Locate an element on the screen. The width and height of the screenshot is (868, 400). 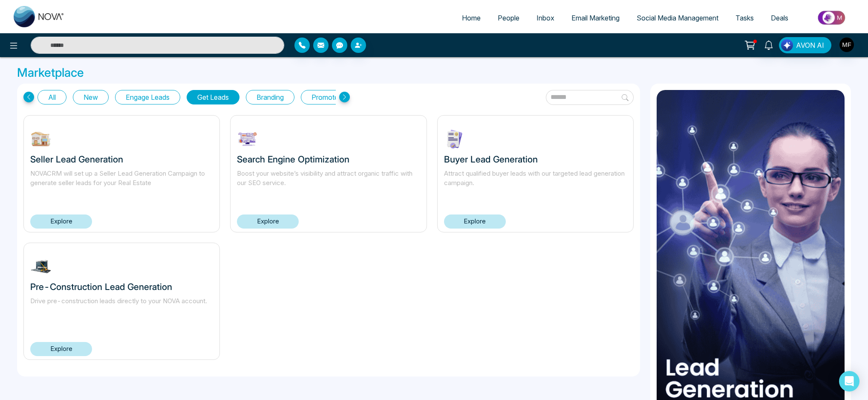
span: Email Marketing is located at coordinates (596, 18).